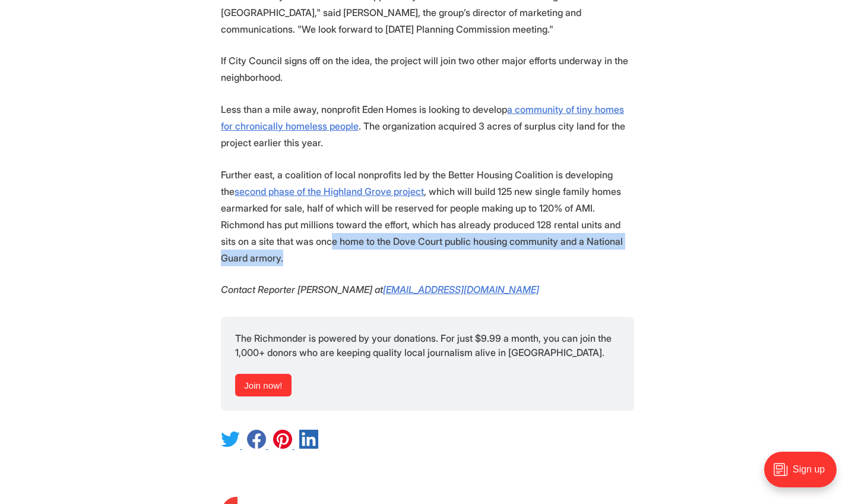 Image resolution: width=855 pixels, height=504 pixels. What do you see at coordinates (329, 191) in the screenshot?
I see `u: second phase of the Highland Grove project` at bounding box center [329, 191].